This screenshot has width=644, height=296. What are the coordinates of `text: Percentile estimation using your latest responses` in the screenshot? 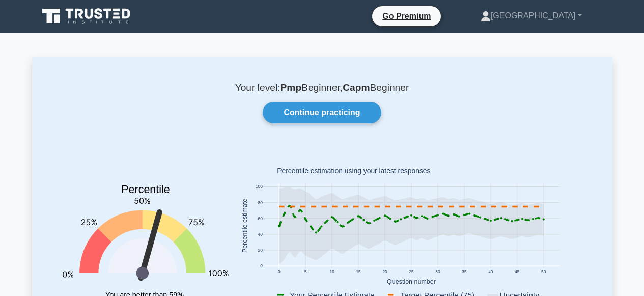 It's located at (353, 171).